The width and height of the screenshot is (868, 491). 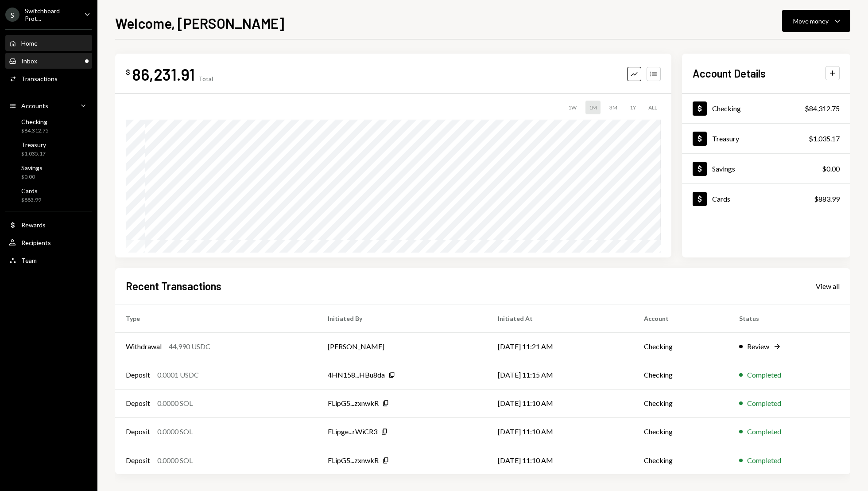 What do you see at coordinates (613, 108) in the screenshot?
I see `div: 3M` at bounding box center [613, 108].